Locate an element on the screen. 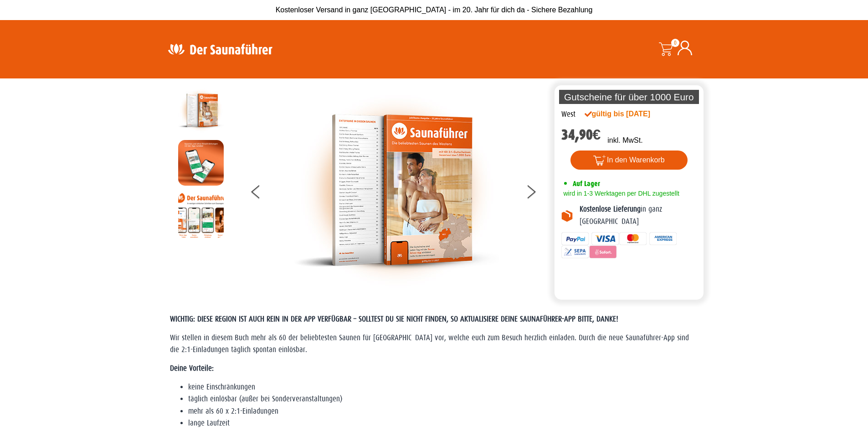 This screenshot has width=868, height=431. strong: Deine Vorteile: is located at coordinates (192, 368).